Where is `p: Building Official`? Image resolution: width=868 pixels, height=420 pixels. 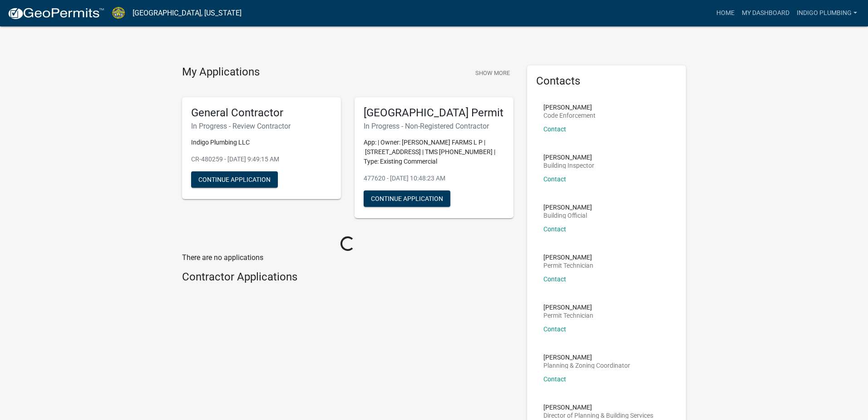
p: Building Official is located at coordinates (567, 216).